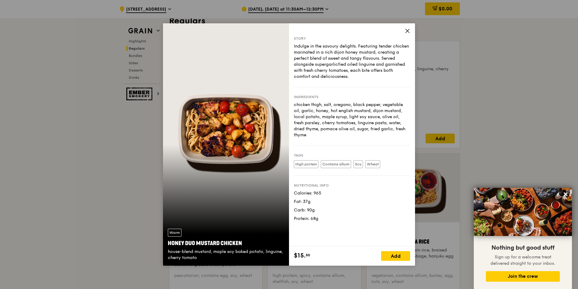 Image resolution: width=578 pixels, height=289 pixels. Describe the element at coordinates (565, 194) in the screenshot. I see `button: Close` at that location.